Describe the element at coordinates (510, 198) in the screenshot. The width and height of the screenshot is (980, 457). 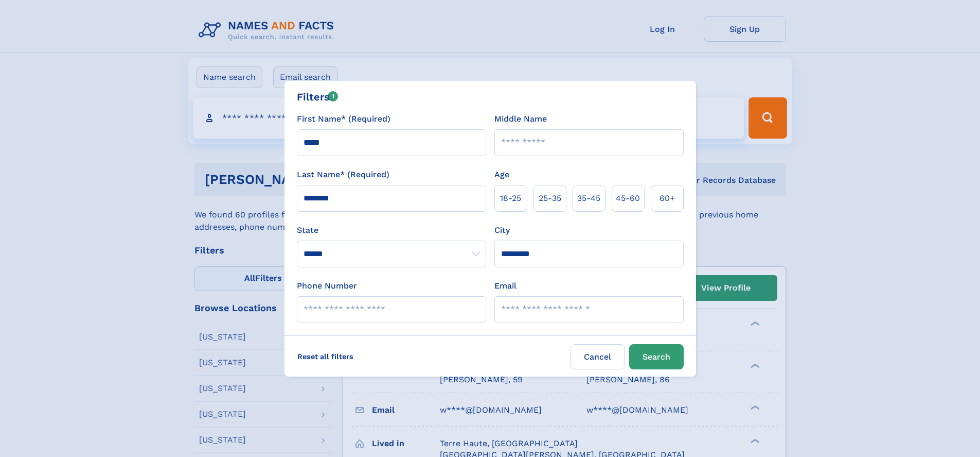
I see `span: 18‑25` at that location.